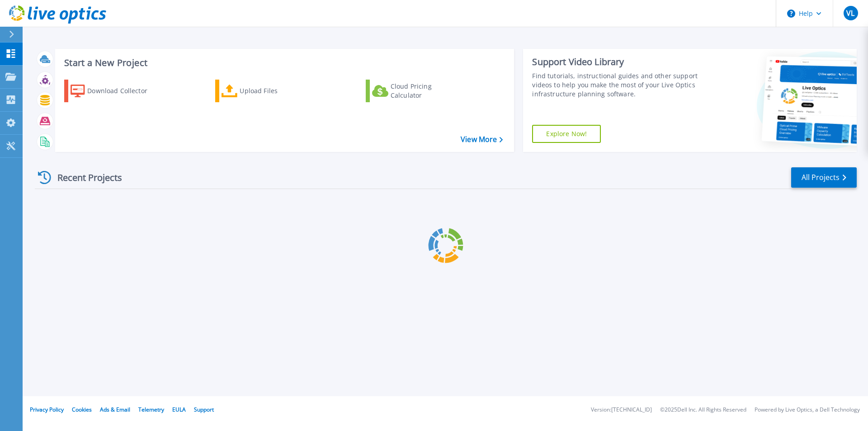  I want to click on div: Cloud Pricing Calculator, so click(427, 91).